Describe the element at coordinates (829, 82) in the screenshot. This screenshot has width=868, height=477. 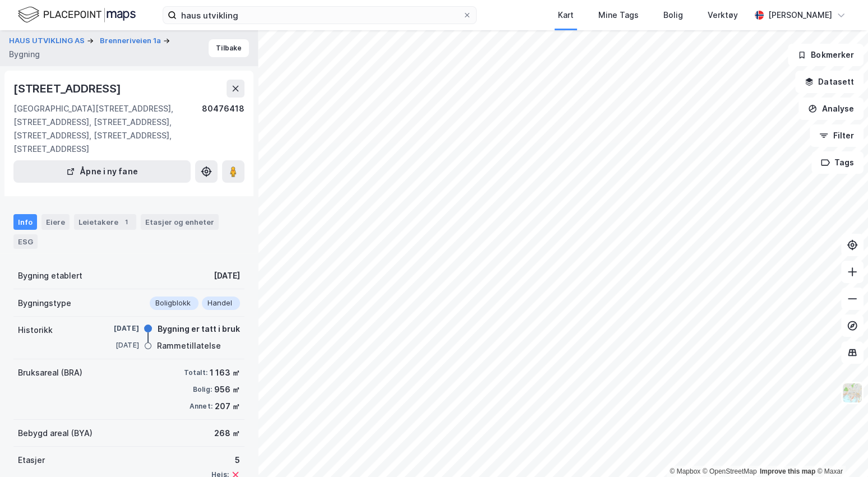
I see `button: Datasett` at that location.